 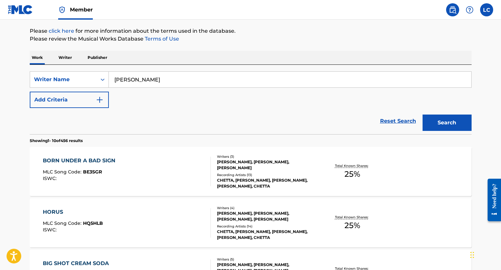 I want to click on span: HQ5HLB, so click(x=93, y=223).